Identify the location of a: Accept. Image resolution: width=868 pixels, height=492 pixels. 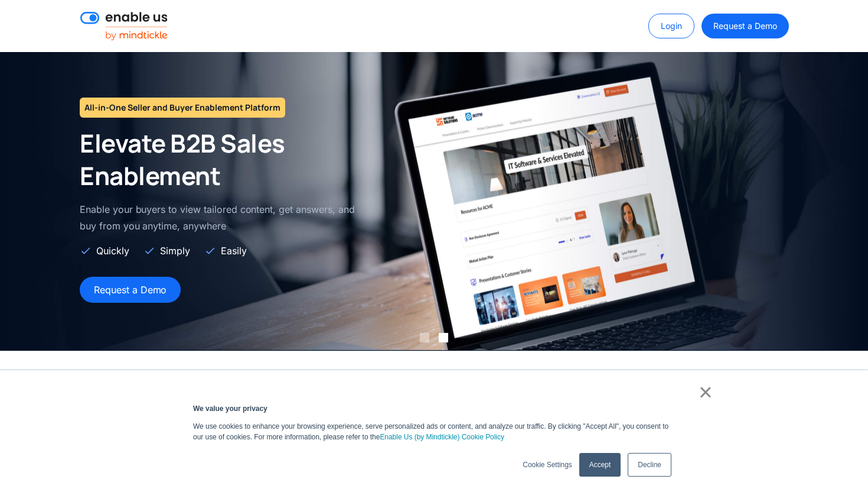
(600, 464).